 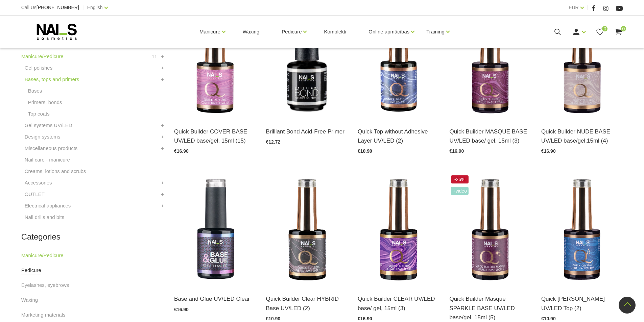 What do you see at coordinates (215, 136) in the screenshot?
I see `a: Quick Builder COVER BASE UV/LED base/gel, 15ml (15)` at bounding box center [215, 136].